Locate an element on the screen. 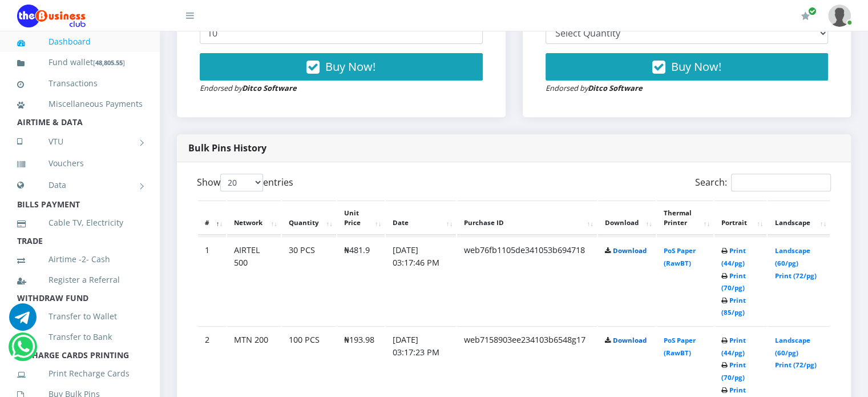  th: Portrait: activate to sort column ascending is located at coordinates (741, 218).